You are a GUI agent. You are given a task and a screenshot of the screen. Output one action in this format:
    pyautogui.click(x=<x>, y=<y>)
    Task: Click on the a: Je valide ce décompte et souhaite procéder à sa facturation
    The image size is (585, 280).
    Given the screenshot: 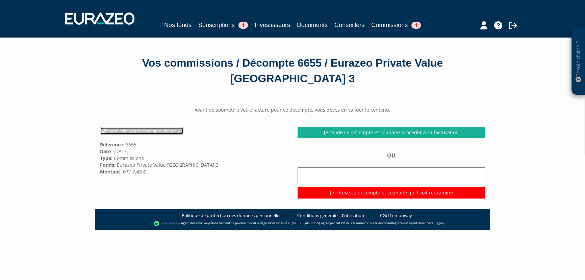 What is the action you would take?
    pyautogui.click(x=391, y=132)
    